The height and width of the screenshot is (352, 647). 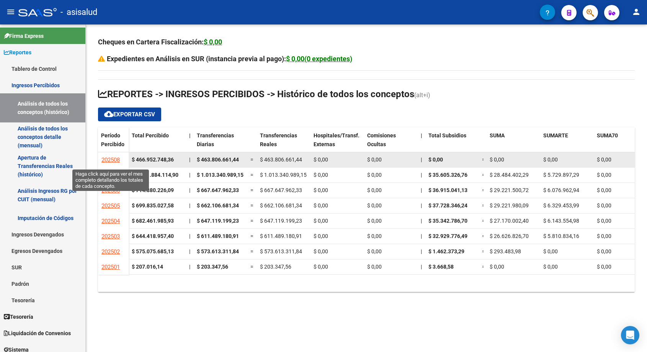 I want to click on span: $ 6.329.453,99, so click(x=562, y=206).